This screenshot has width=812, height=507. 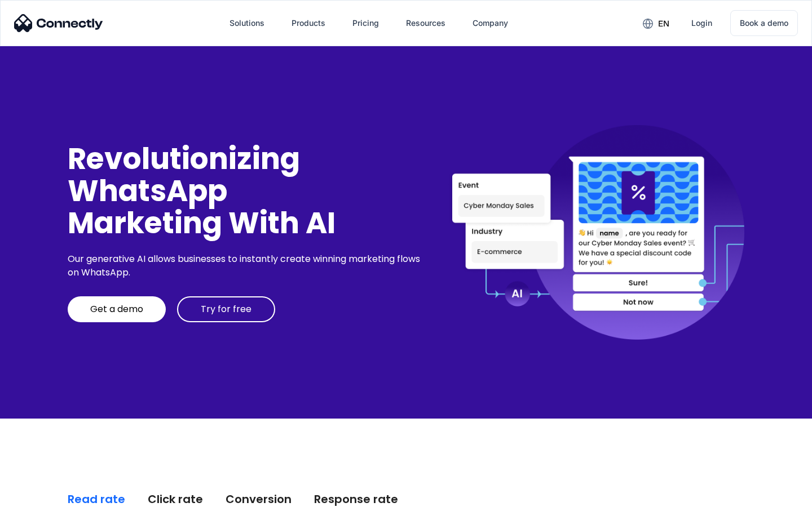 What do you see at coordinates (425, 23) in the screenshot?
I see `div: Resources` at bounding box center [425, 23].